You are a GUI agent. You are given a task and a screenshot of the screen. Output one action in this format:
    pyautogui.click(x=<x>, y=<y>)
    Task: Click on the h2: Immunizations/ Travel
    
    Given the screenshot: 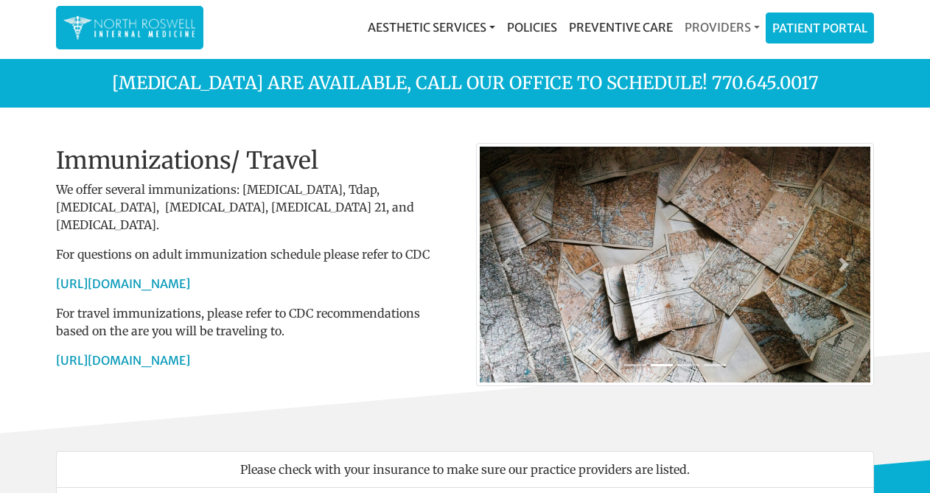 What is the action you would take?
    pyautogui.click(x=255, y=161)
    